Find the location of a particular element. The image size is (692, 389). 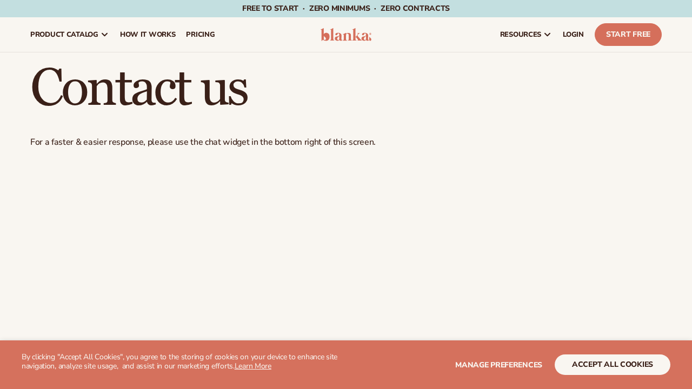

span: LOGIN is located at coordinates (573, 35).